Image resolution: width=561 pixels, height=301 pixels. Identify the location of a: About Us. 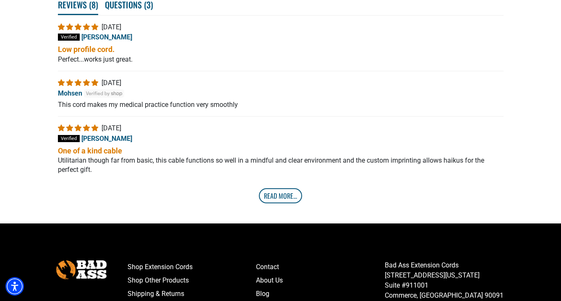
(320, 280).